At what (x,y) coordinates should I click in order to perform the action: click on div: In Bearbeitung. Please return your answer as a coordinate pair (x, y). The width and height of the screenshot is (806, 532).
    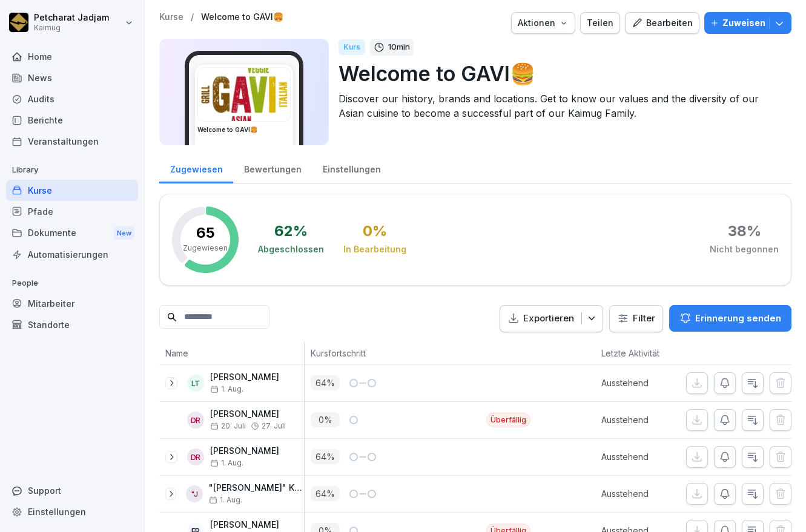
    Looking at the image, I should click on (375, 249).